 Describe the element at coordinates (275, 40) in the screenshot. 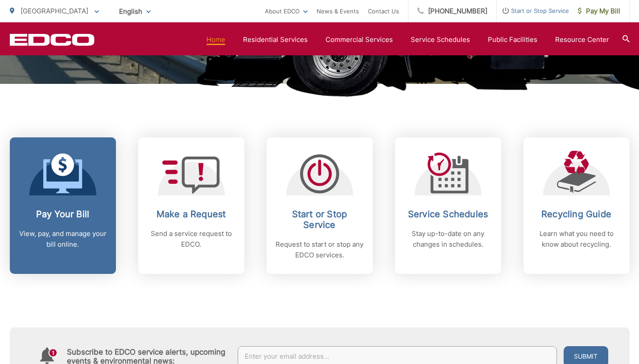

I see `a: Residential Services` at that location.